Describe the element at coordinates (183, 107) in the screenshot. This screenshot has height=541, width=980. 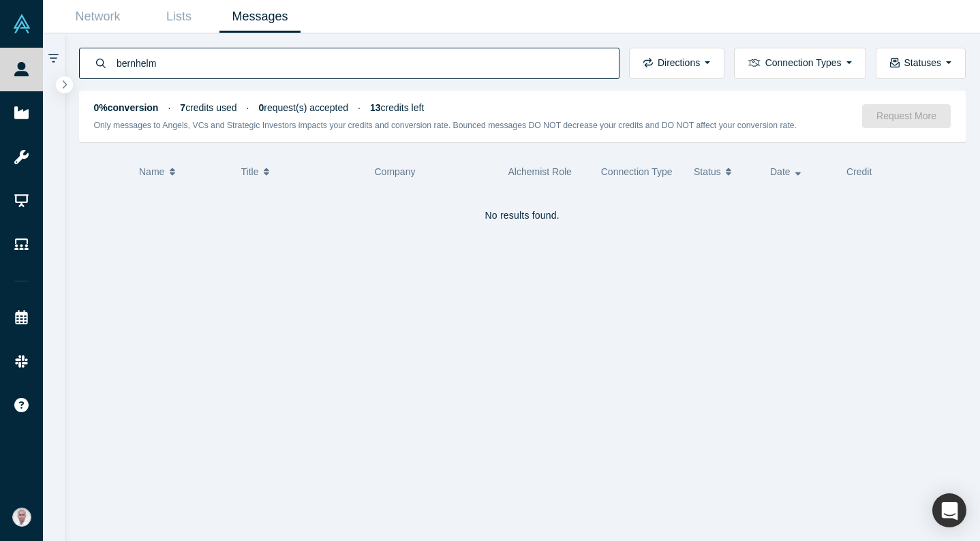
I see `strong: 7` at that location.